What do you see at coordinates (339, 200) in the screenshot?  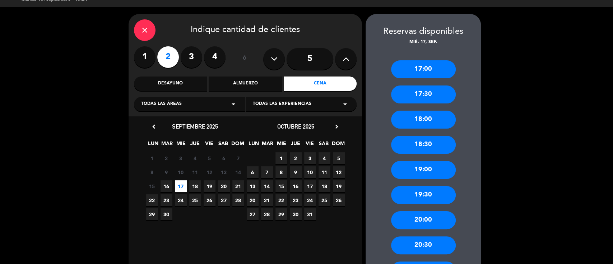 I see `span: 26` at bounding box center [339, 200].